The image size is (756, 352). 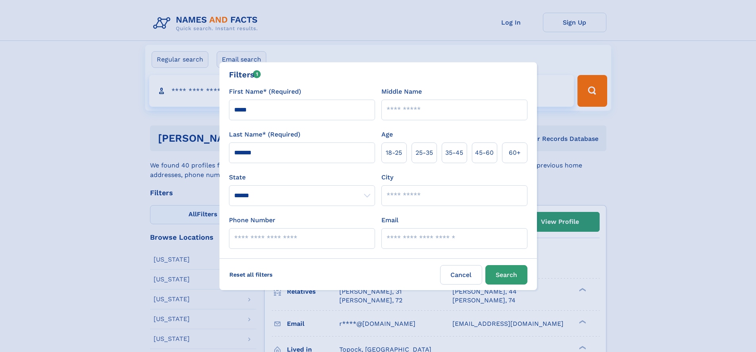 I want to click on span: 45‑60, so click(x=484, y=153).